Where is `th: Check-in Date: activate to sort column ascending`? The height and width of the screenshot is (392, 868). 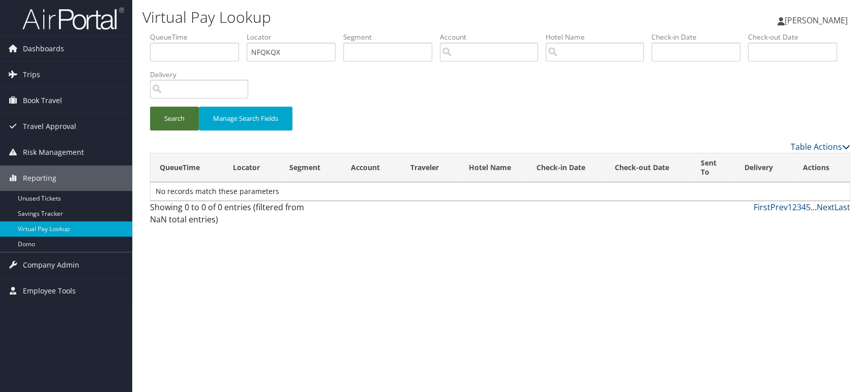
th: Check-in Date: activate to sort column ascending is located at coordinates (567, 168).